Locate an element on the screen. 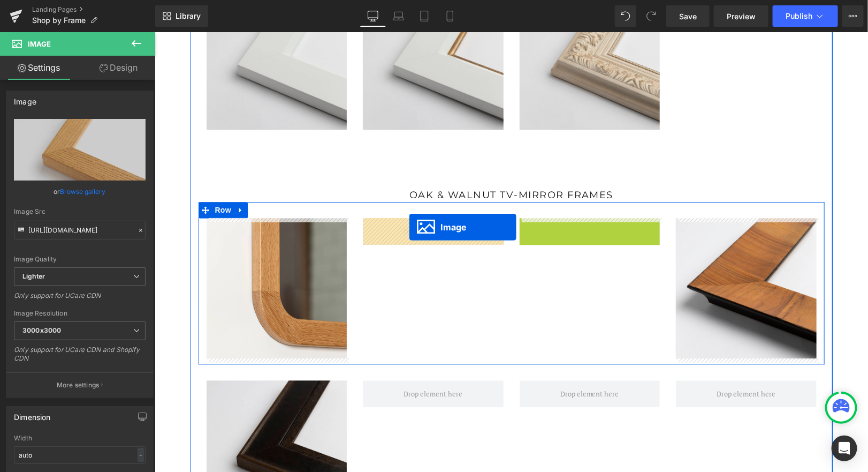 The height and width of the screenshot is (472, 868). a: Preview is located at coordinates (742, 16).